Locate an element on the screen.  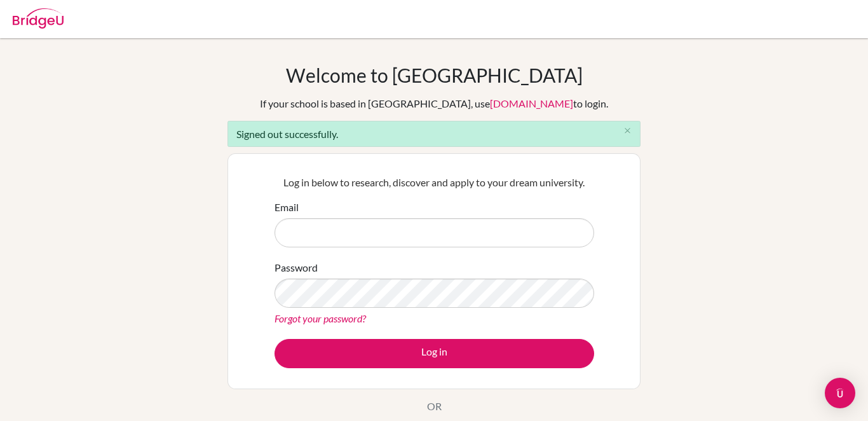
button: Log in is located at coordinates (434, 353).